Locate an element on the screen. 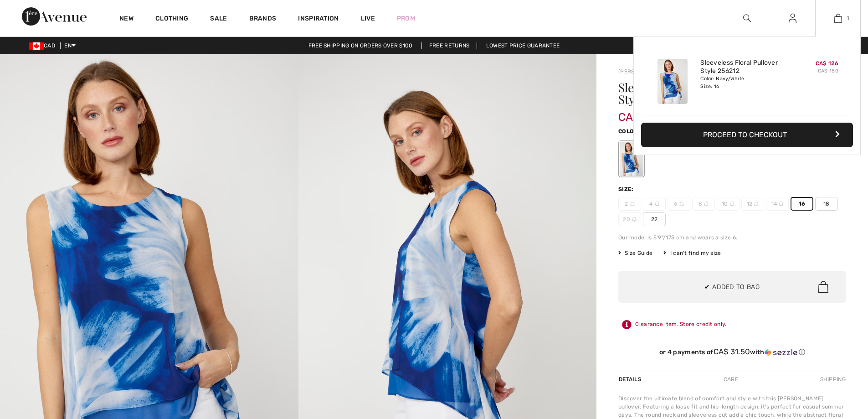  img: Sezzle is located at coordinates (781, 352).